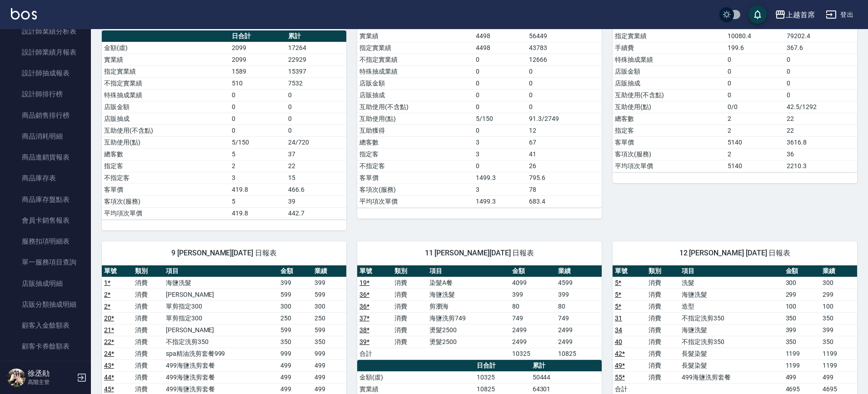  Describe the element at coordinates (802, 330) in the screenshot. I see `td: 399` at that location.